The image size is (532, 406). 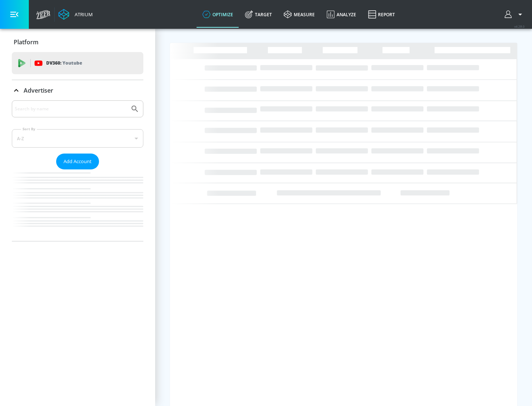 I want to click on div: Atrium, so click(x=82, y=14).